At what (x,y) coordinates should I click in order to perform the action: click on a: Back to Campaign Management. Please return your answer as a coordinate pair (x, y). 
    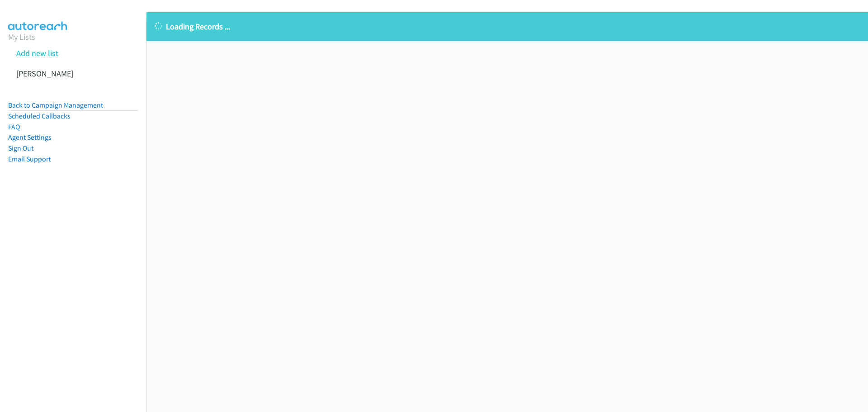
    Looking at the image, I should click on (56, 105).